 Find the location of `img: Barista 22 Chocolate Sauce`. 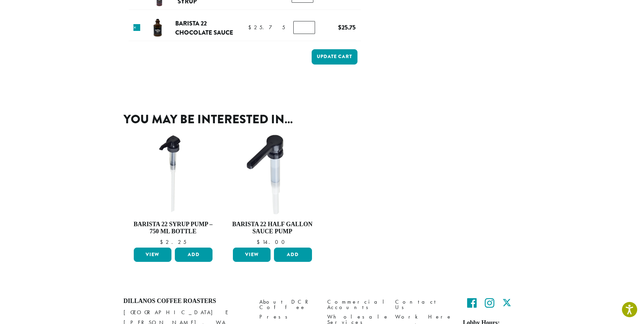

img: Barista 22 Chocolate Sauce is located at coordinates (157, 28).